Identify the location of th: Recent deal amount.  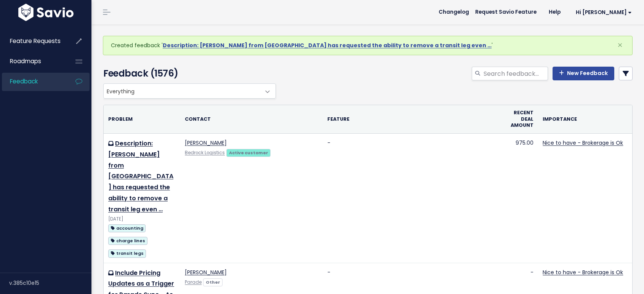
(521, 119).